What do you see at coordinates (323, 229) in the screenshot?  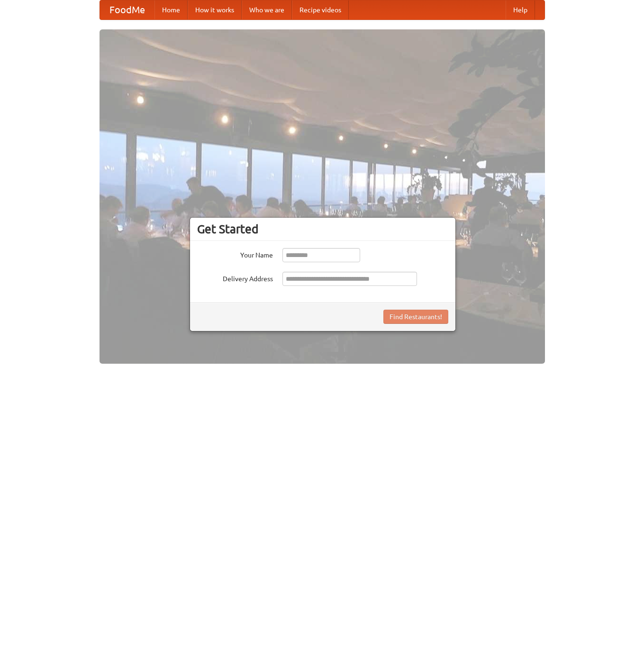 I see `h3: Get Started` at bounding box center [323, 229].